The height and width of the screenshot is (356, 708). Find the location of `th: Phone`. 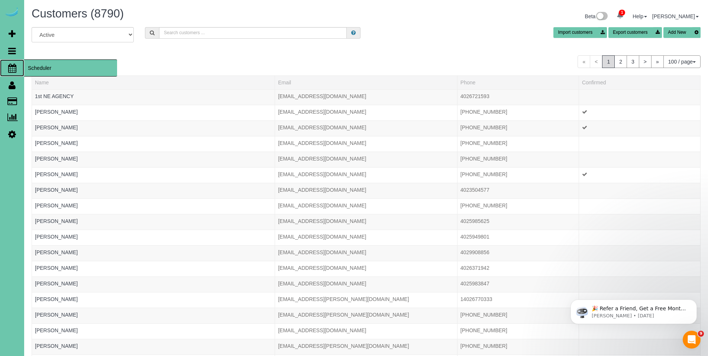

th: Phone is located at coordinates (518, 82).